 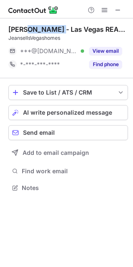 What do you see at coordinates (73, 188) in the screenshot?
I see `span: Notes` at bounding box center [73, 188].